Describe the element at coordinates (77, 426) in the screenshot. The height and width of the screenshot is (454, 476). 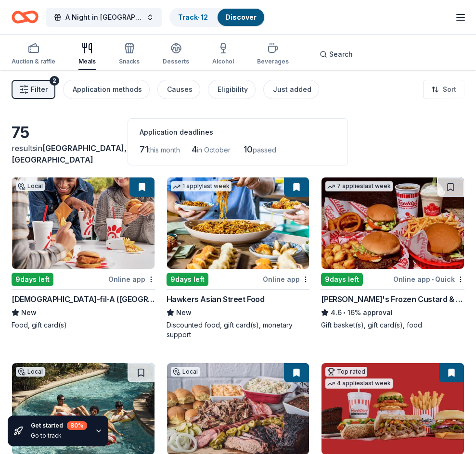
I see `div: 80 %` at that location.